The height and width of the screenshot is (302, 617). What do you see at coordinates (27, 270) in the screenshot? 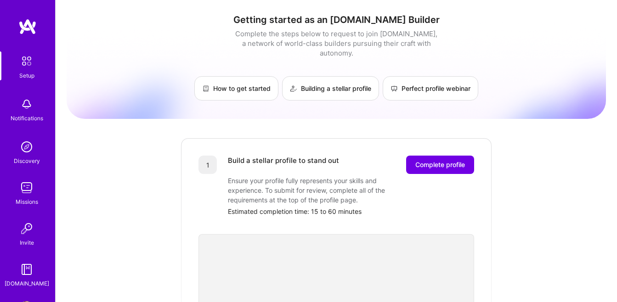
I see `img: guide book` at bounding box center [27, 270].